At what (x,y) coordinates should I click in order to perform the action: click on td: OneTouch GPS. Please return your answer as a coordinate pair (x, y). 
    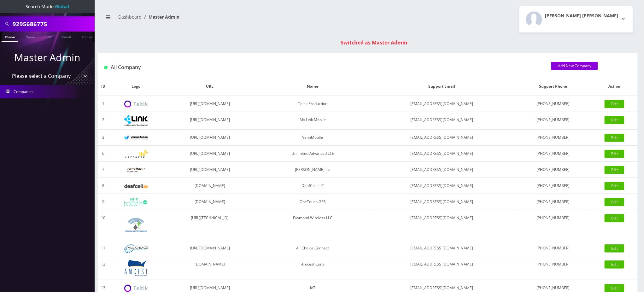
    Looking at the image, I should click on (313, 202).